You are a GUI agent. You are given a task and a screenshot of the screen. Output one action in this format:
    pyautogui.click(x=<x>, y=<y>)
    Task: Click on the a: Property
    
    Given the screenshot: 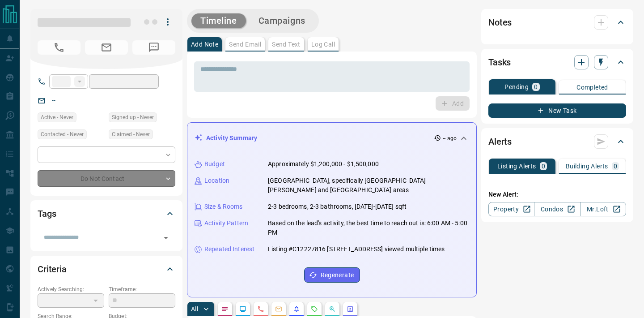 What is the action you would take?
    pyautogui.click(x=511, y=209)
    